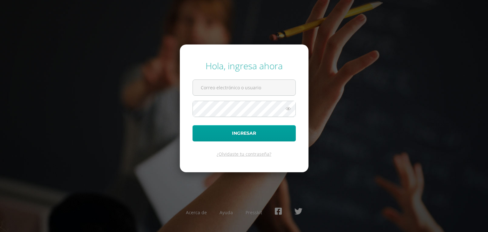 Image resolution: width=488 pixels, height=232 pixels. What do you see at coordinates (196, 212) in the screenshot?
I see `a: Acerca de` at bounding box center [196, 212].